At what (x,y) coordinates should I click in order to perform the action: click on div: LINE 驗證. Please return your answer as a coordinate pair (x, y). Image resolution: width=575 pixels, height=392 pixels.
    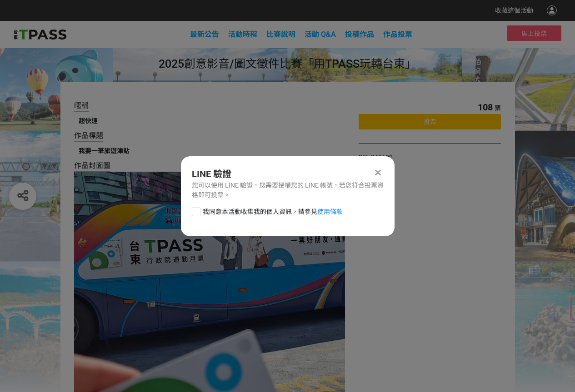
    Looking at the image, I should click on (288, 174).